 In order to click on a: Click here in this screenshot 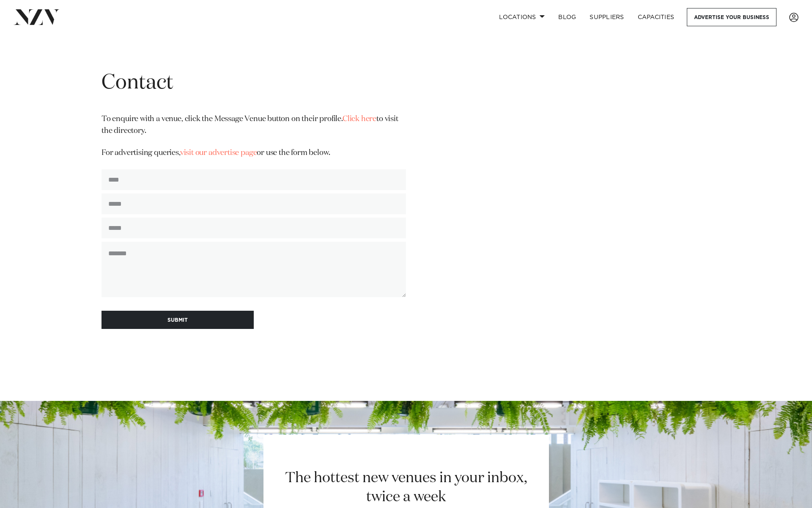, I will do `click(359, 119)`.